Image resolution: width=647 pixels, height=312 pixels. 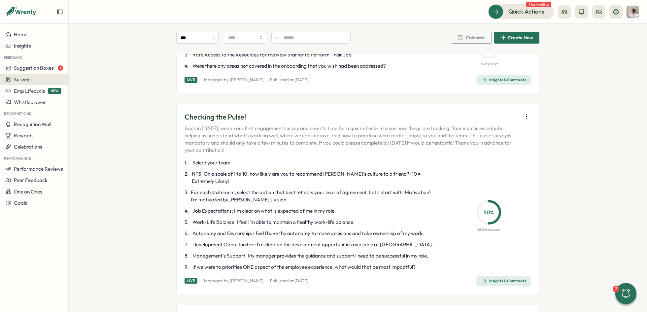 What do you see at coordinates (20, 34) in the screenshot?
I see `span: Home` at bounding box center [20, 34].